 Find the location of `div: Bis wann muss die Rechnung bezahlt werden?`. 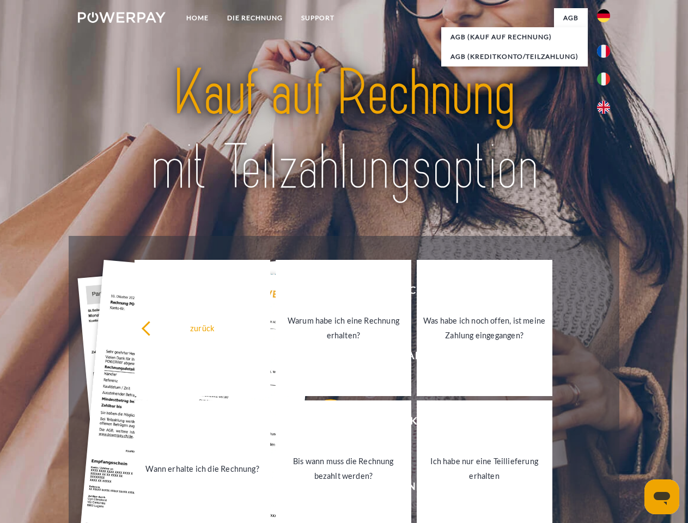

div: Bis wann muss die Rechnung bezahlt werden? is located at coordinates (343, 468).